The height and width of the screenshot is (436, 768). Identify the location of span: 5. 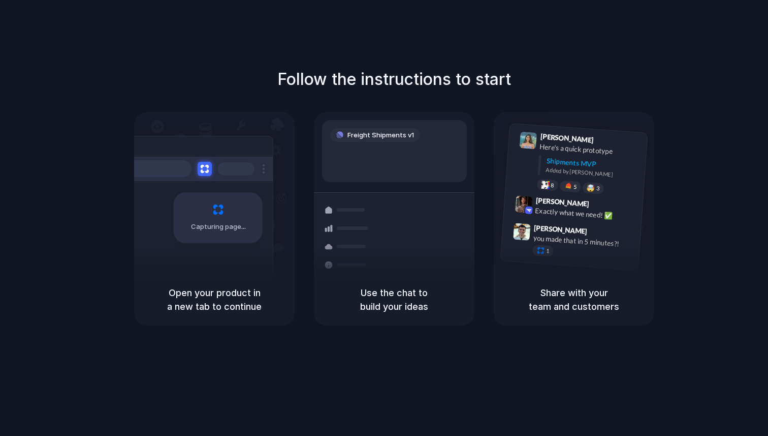
(575, 186).